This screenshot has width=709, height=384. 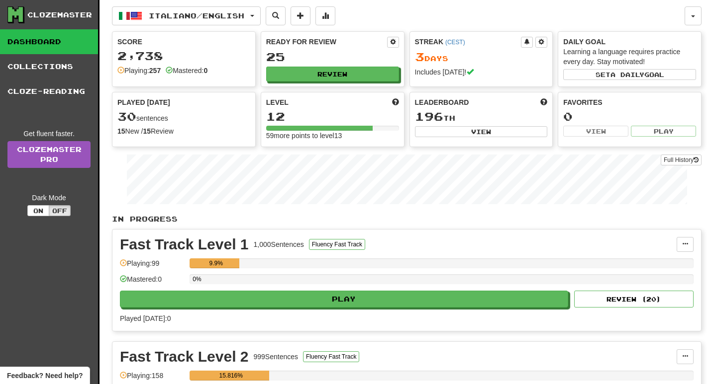 I want to click on button: Full History, so click(x=681, y=160).